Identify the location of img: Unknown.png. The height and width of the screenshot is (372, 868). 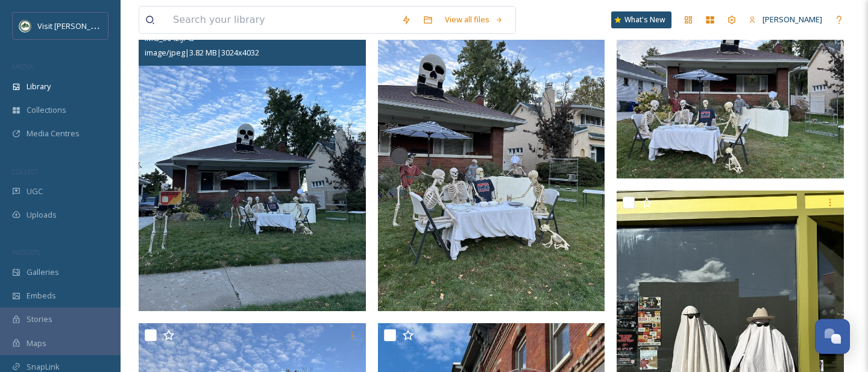
(25, 26).